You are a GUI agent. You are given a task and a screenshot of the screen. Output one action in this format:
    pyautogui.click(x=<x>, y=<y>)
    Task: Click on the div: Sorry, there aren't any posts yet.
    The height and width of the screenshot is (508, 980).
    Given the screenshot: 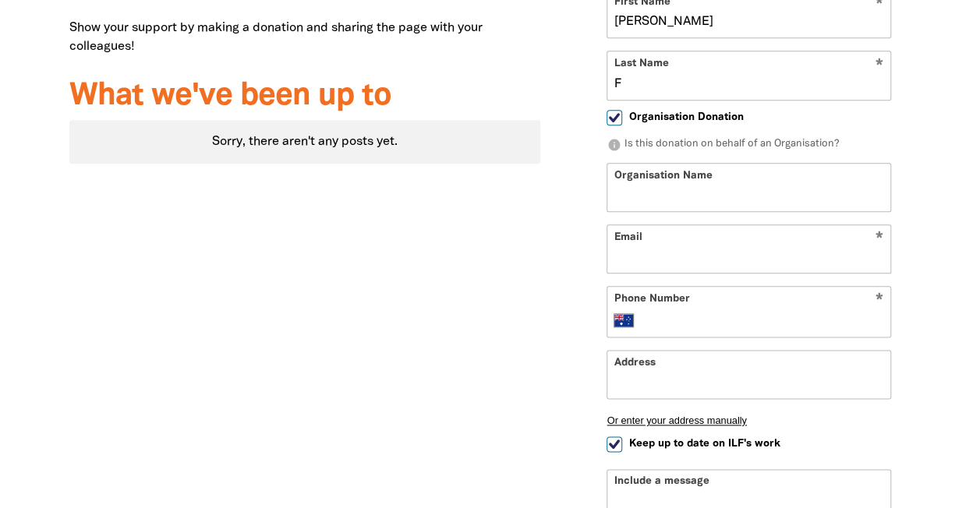 What is the action you would take?
    pyautogui.click(x=305, y=142)
    